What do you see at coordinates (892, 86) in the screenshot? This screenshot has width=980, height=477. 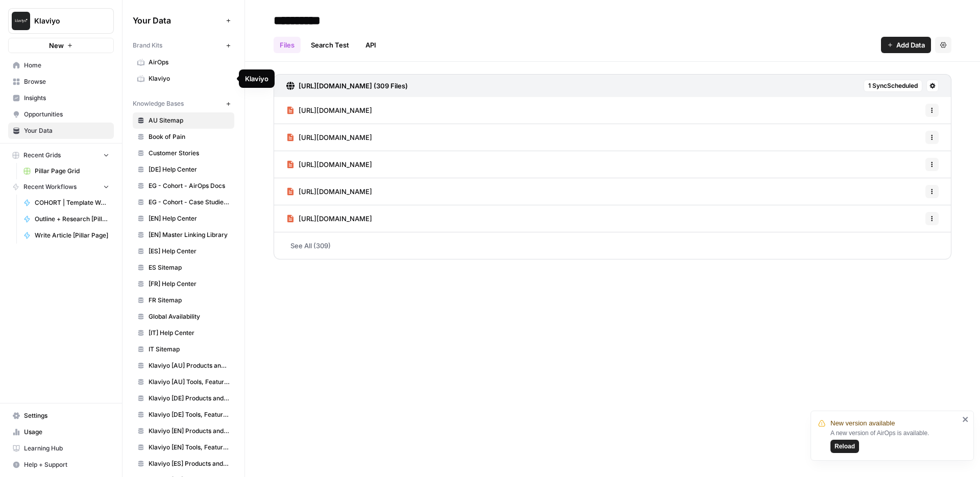 I see `button: 1 SyncScheduled` at bounding box center [892, 86].